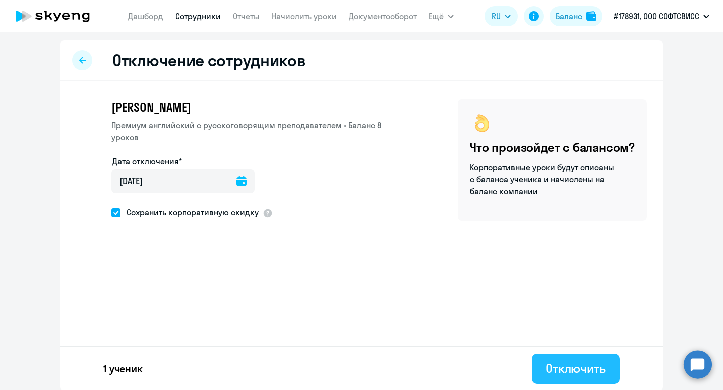  Describe the element at coordinates (576, 16) in the screenshot. I see `button: Балансbalance` at that location.